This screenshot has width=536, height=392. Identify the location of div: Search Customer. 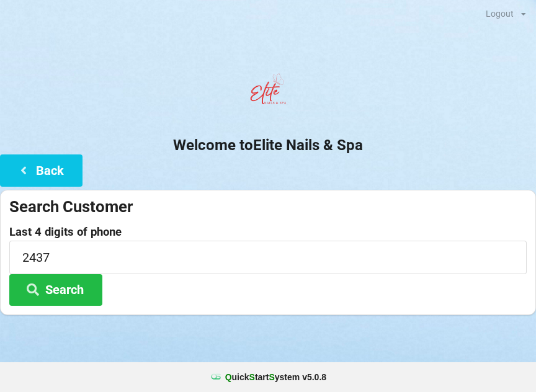
(268, 207).